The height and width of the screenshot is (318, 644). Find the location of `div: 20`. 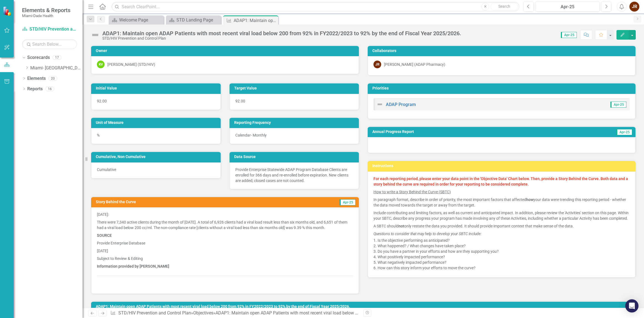

div: 20 is located at coordinates (53, 78).